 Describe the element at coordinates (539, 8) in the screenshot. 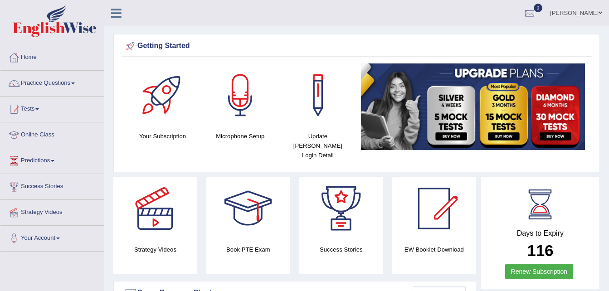

I see `span: 0` at that location.